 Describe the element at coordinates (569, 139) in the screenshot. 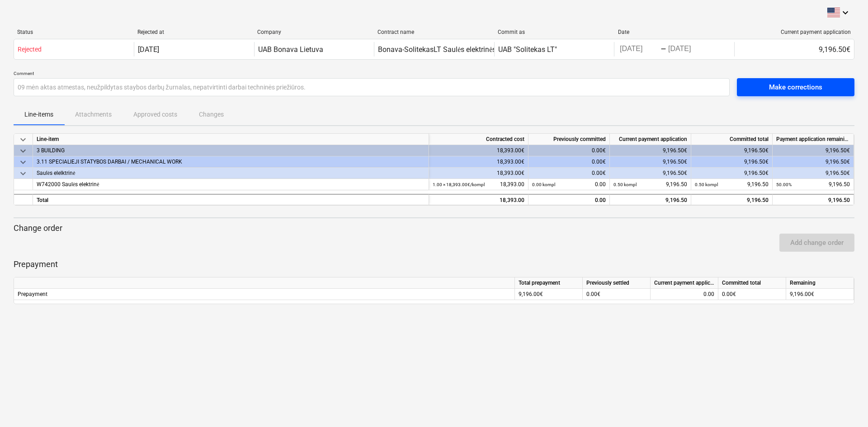

I see `div: Previously committed` at that location.